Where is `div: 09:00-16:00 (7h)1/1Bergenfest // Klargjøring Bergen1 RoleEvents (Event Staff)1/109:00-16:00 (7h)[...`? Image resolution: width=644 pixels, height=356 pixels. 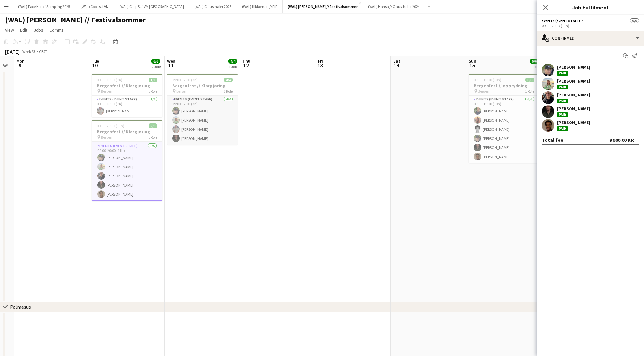
div: 09:00-16:00 (7h)1/1Bergenfest // Klargjøring Bergen1 RoleEvents (Event Staff)1/109:00-16:00 (7h)[... is located at coordinates (127, 96).